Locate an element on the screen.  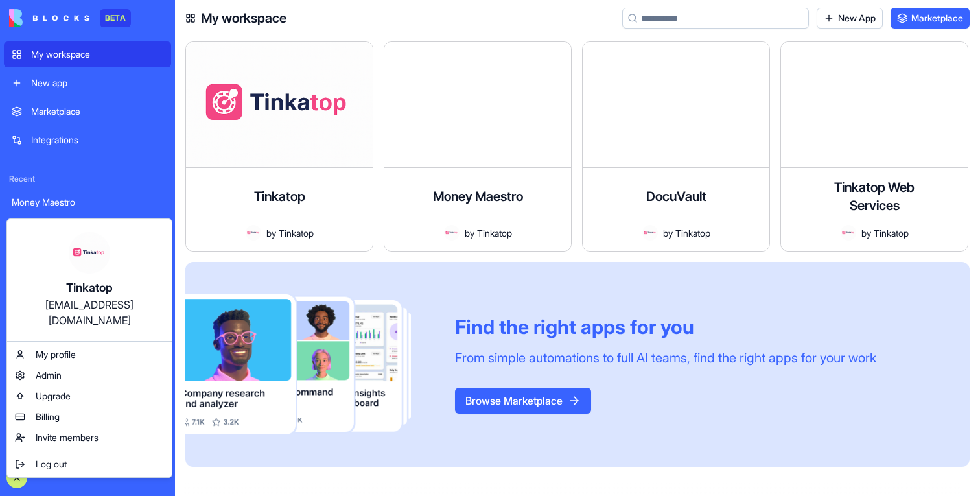
a: Invite members is located at coordinates (89, 438).